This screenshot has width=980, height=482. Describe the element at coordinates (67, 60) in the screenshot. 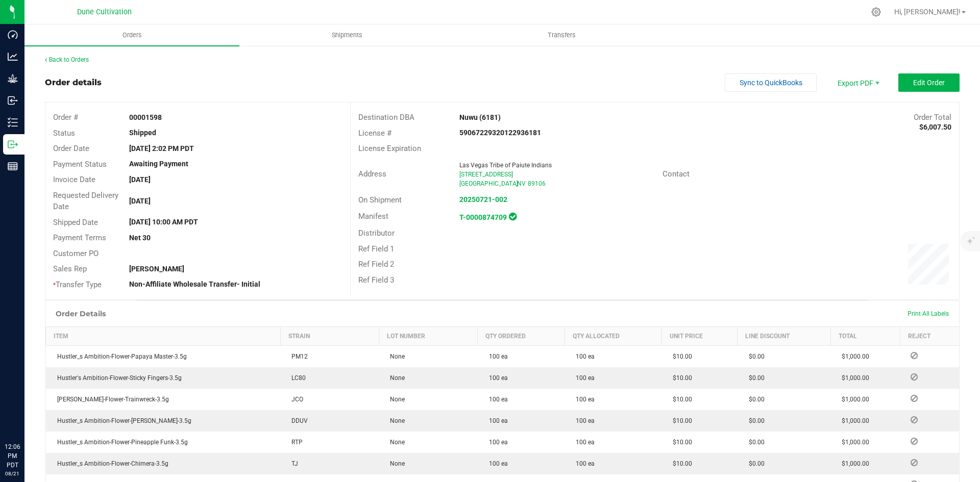

I see `a: Back to Orders` at that location.